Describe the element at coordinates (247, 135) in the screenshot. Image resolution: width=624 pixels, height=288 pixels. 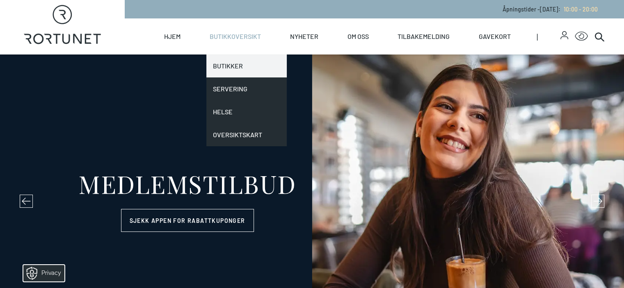
I see `a: Oversiktskart` at that location.